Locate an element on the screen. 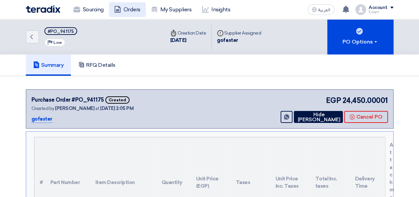  div: #PO_941175 is located at coordinates (61, 31).